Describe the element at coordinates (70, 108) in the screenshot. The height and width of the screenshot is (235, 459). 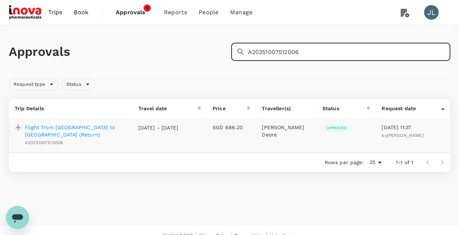
I see `p: Trip Details` at that location.